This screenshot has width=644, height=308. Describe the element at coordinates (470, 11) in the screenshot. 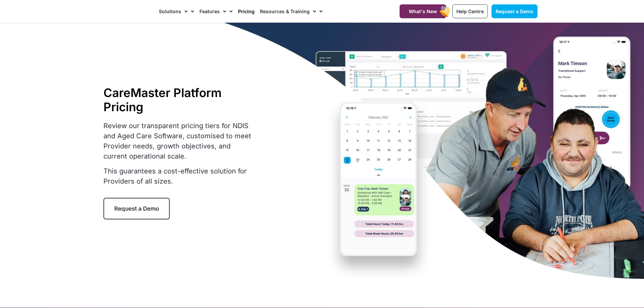

I see `span: Help Centre` at that location.